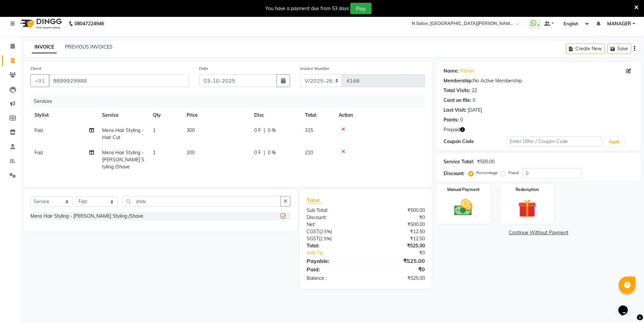 Image resolution: width=644 pixels, height=323 pixels. What do you see at coordinates (555, 141) in the screenshot?
I see `input: Enter Offer / Coupon Code` at bounding box center [555, 141].